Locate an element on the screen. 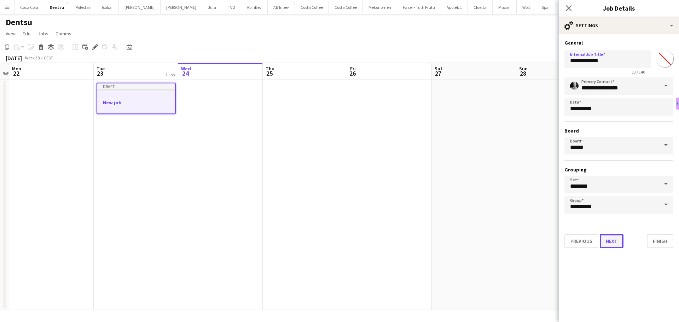 The height and width of the screenshot is (322, 679). span: Fri is located at coordinates (353, 69).